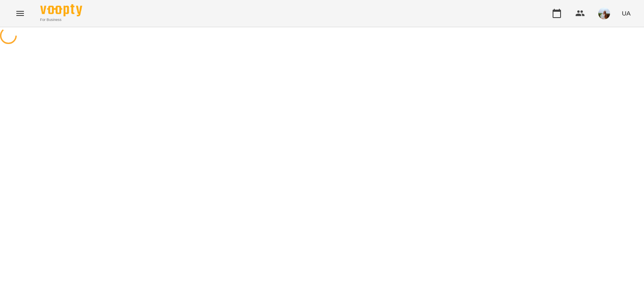 The width and height of the screenshot is (644, 306). Describe the element at coordinates (604, 14) in the screenshot. I see `img: 1b82cdbc68fd32853a67547598c0d3c2.jpg` at that location.